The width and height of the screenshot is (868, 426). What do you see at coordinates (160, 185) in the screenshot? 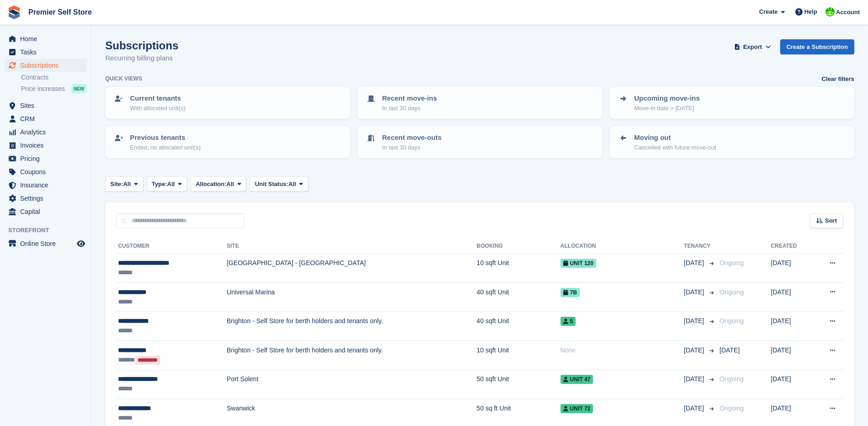
I see `span: Type:` at bounding box center [160, 185].